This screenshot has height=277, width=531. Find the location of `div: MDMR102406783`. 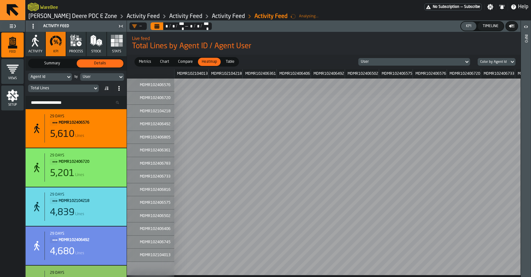

div: MDMR102406783 is located at coordinates (150, 164).